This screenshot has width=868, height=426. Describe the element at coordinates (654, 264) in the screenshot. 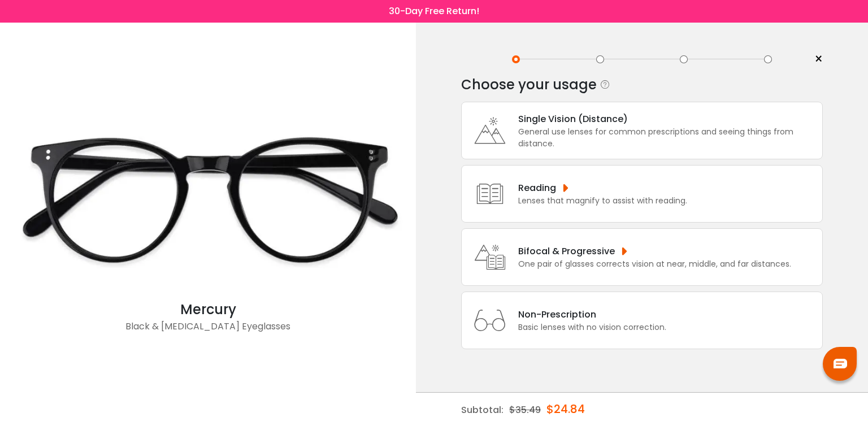

I see `div: One pair of glasses corrects vision at near, middle, and far distances.` at that location.